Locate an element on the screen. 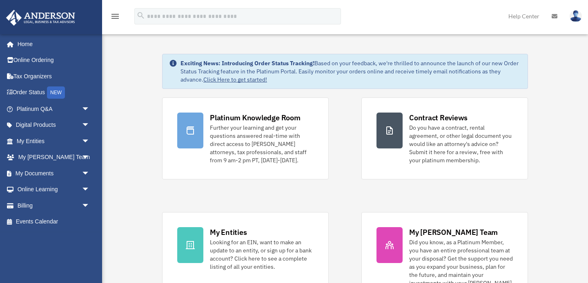 Image resolution: width=588 pixels, height=283 pixels. a: My Entitiesarrow_drop_down is located at coordinates (54, 141).